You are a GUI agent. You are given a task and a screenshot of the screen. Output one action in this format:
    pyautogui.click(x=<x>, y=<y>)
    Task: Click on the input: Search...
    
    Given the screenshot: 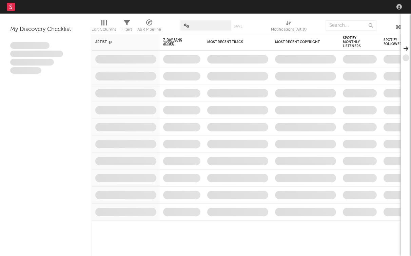 What is the action you would take?
    pyautogui.click(x=351, y=25)
    